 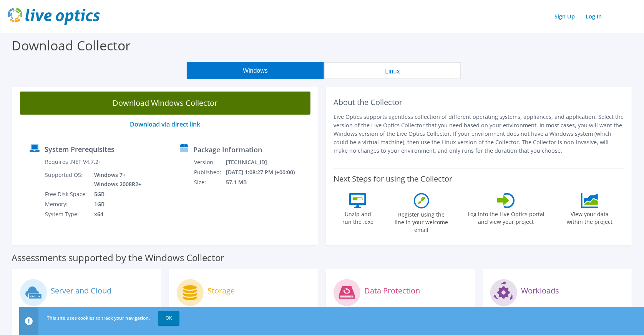 I want to click on a: Download Windows Collector, so click(x=165, y=103).